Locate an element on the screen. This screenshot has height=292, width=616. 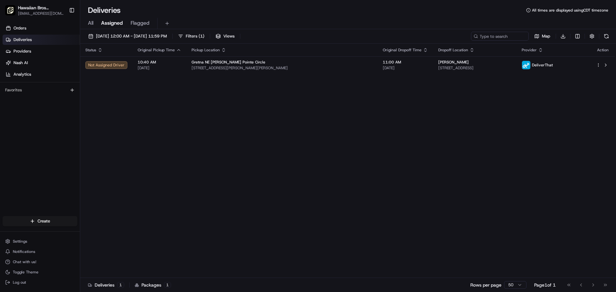
span: Orders is located at coordinates (20, 28).